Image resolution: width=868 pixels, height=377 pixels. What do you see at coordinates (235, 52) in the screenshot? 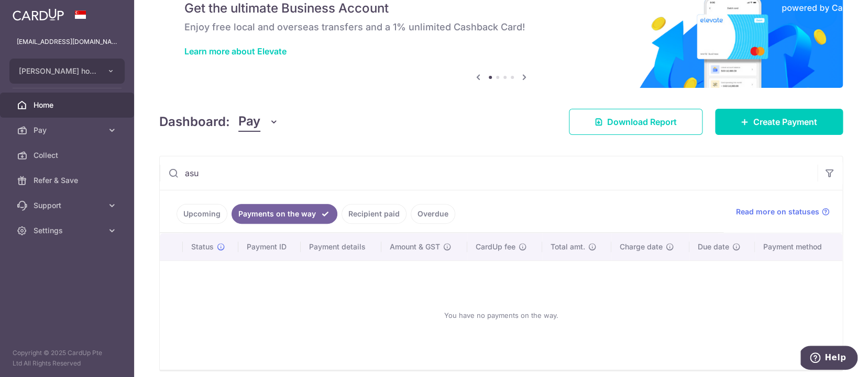
I see `a: Learn more about Elevate` at bounding box center [235, 52].